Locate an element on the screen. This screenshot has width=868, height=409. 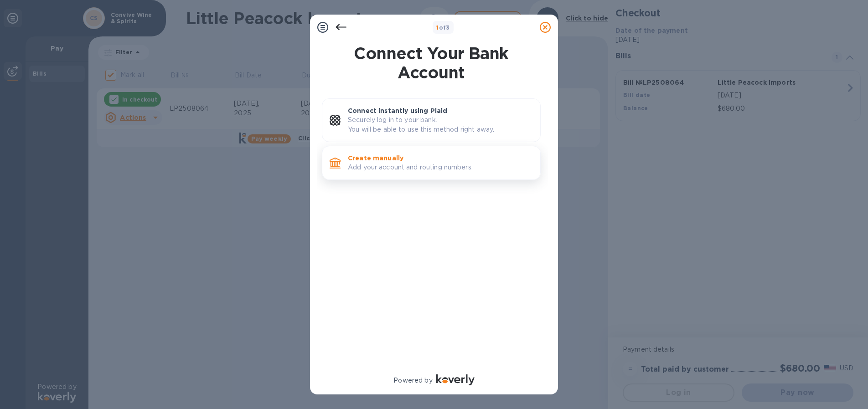
h1: Connect Your Bank Account is located at coordinates (432, 63).